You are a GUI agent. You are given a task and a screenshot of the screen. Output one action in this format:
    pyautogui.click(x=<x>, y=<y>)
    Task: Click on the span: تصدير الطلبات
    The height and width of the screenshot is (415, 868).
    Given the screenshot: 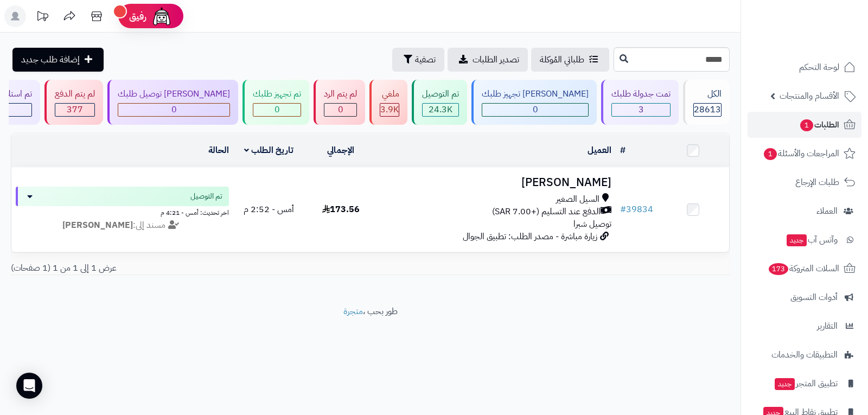 What is the action you would take?
    pyautogui.click(x=496, y=60)
    